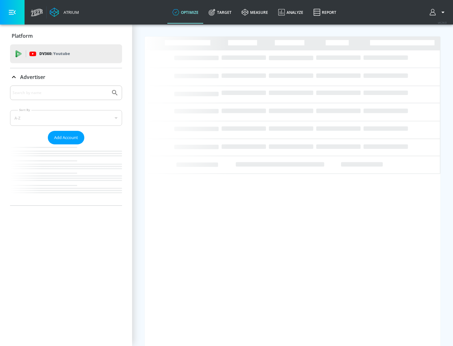  I want to click on a: Report, so click(325, 12).